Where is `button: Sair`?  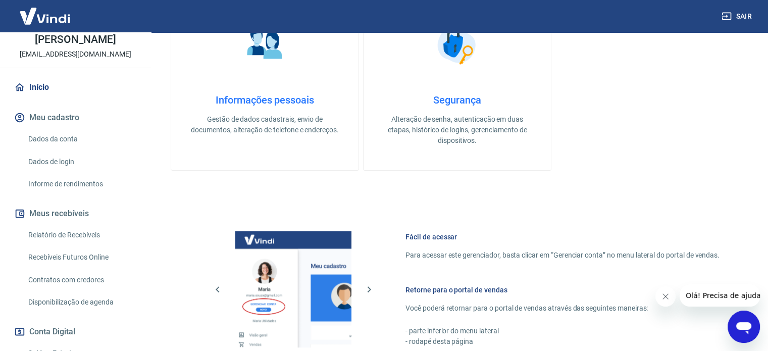
button: Sair is located at coordinates (738, 16).